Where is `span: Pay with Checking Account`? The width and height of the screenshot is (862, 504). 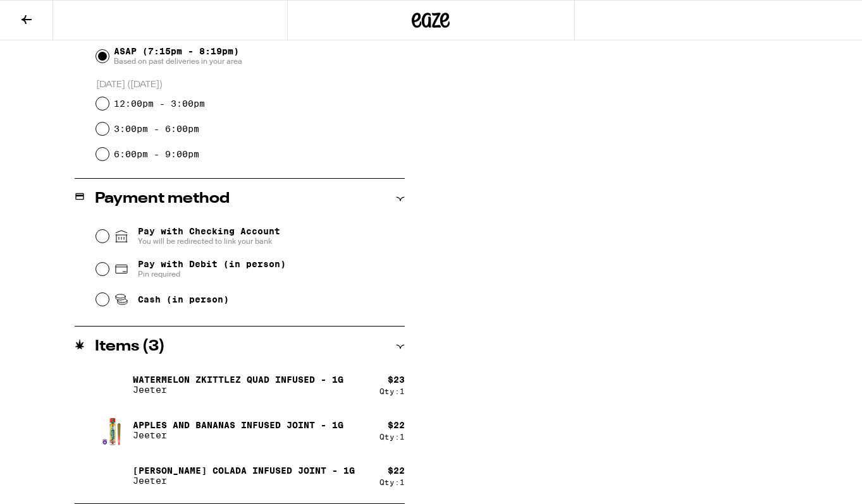 span: Pay with Checking Account is located at coordinates (208, 236).